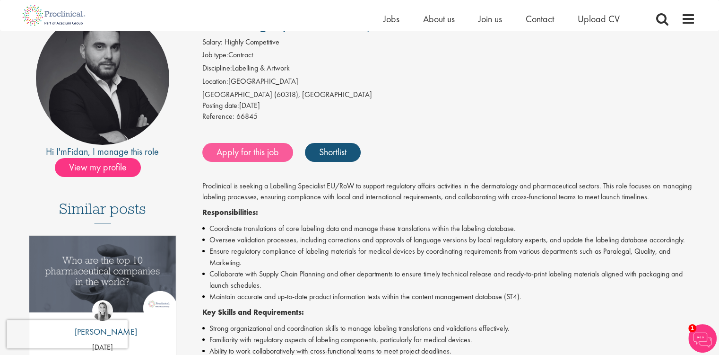  Describe the element at coordinates (215, 81) in the screenshot. I see `label: Location:` at that location.